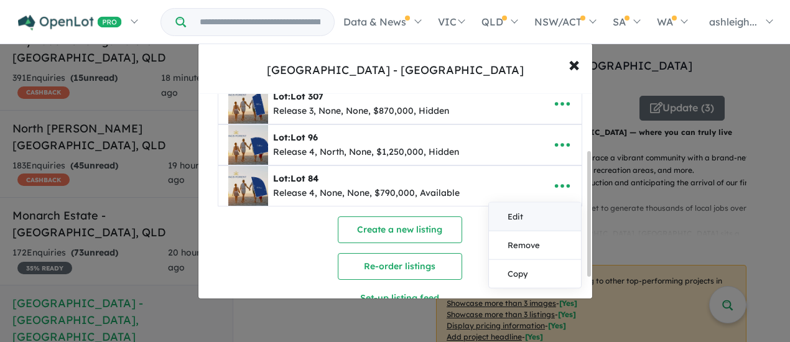  What do you see at coordinates (535, 246) in the screenshot?
I see `a: Remove` at bounding box center [535, 246].